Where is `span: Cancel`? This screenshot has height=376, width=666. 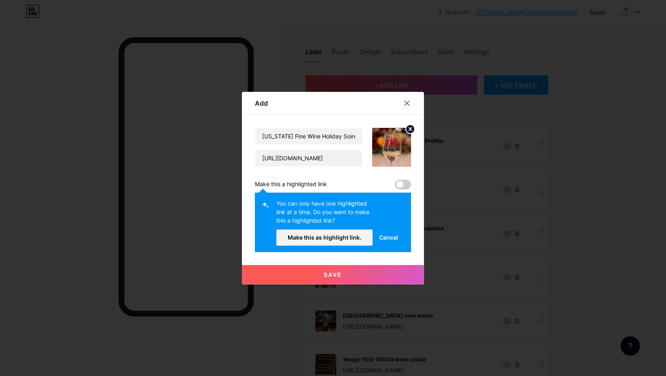
span: Cancel is located at coordinates (388, 237).